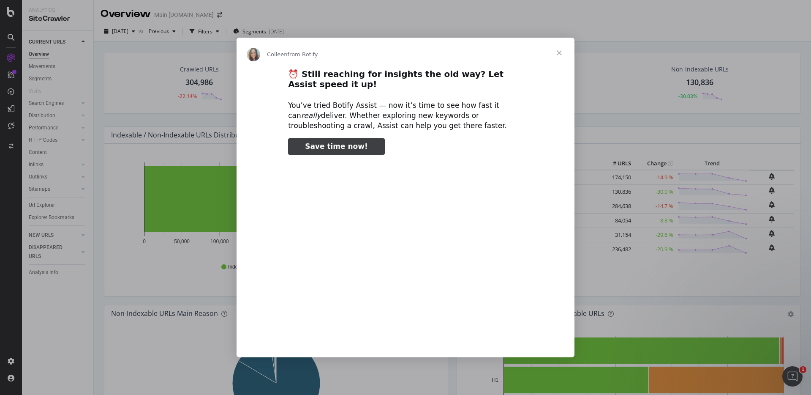 The width and height of the screenshot is (811, 395). I want to click on video: Play video, so click(406, 250).